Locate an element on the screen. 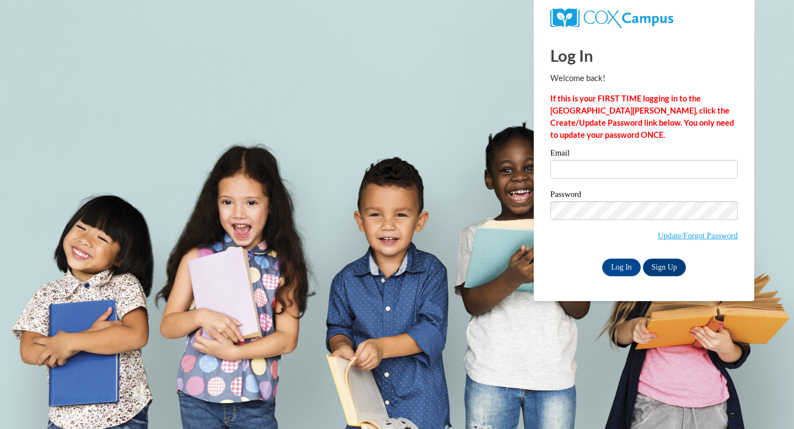 This screenshot has height=429, width=794. img: COX Campus is located at coordinates (612, 18).